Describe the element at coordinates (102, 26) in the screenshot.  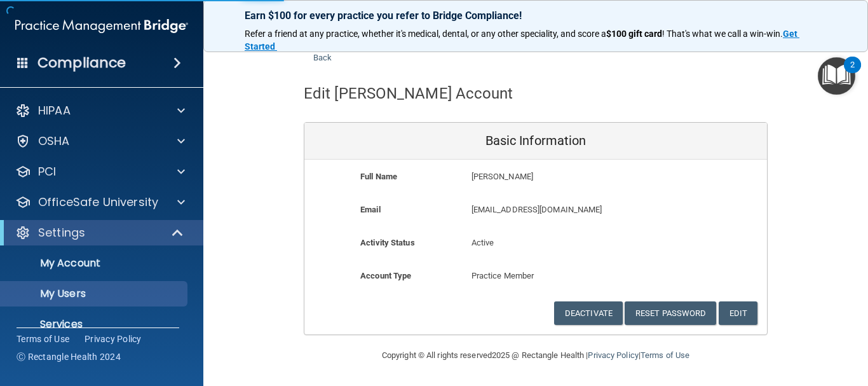
I see `img: PMB logo` at that location.